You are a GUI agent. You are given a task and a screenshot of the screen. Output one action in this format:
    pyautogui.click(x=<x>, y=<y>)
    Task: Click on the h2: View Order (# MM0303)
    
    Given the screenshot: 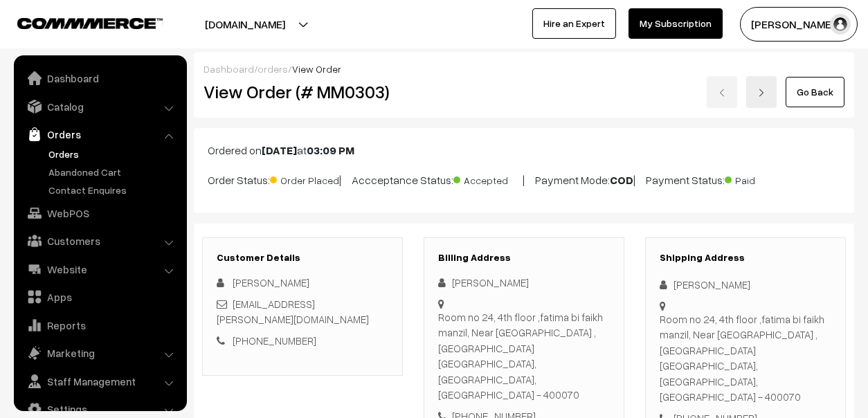 What is the action you would take?
    pyautogui.click(x=303, y=91)
    